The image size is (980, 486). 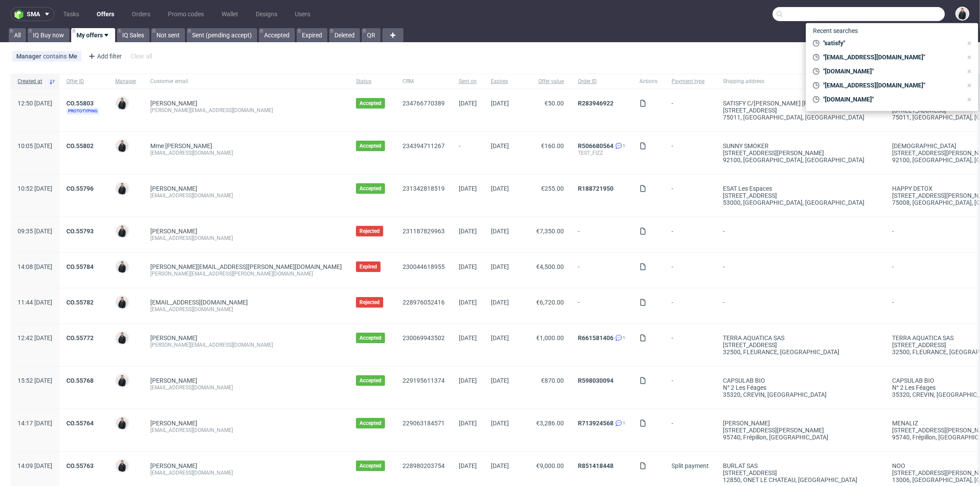 What do you see at coordinates (619, 338) in the screenshot?
I see `a: 1` at bounding box center [619, 338].